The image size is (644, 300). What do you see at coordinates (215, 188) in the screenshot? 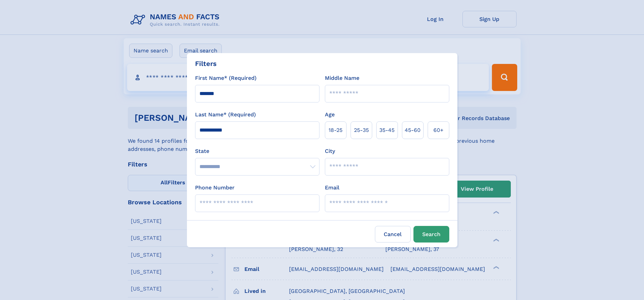
I see `label: Phone Number` at bounding box center [215, 188].